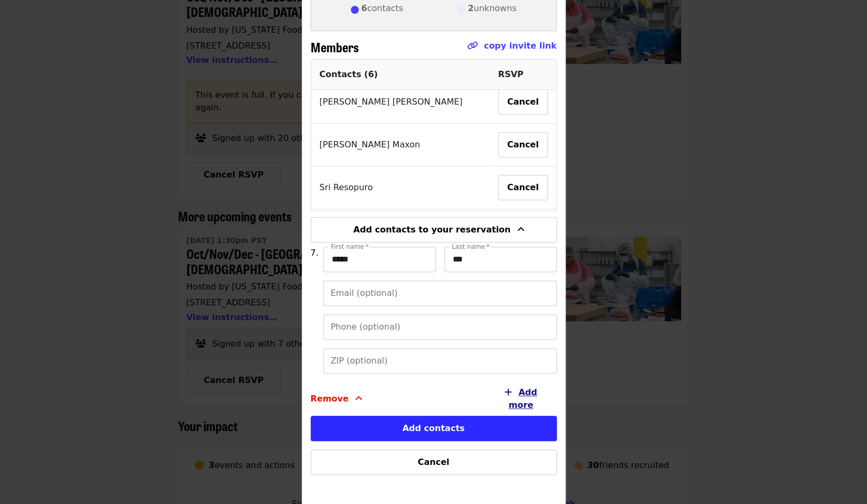 The image size is (867, 504). I want to click on input: ZIP (optional), so click(440, 361).